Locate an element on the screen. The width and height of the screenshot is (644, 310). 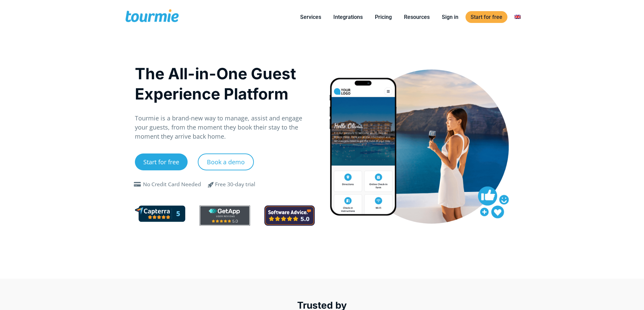
div: No Credit Card Needed is located at coordinates (172, 184).